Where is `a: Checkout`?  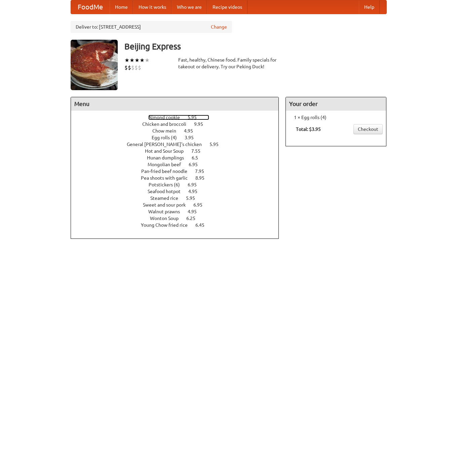 a: Checkout is located at coordinates (368, 129).